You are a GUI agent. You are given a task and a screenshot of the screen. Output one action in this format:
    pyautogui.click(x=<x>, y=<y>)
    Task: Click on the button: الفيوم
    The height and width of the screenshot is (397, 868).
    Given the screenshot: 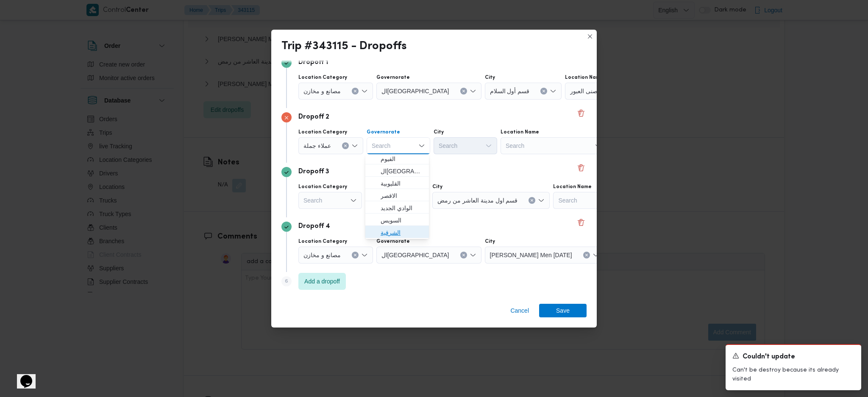 What is the action you would take?
    pyautogui.click(x=397, y=158)
    